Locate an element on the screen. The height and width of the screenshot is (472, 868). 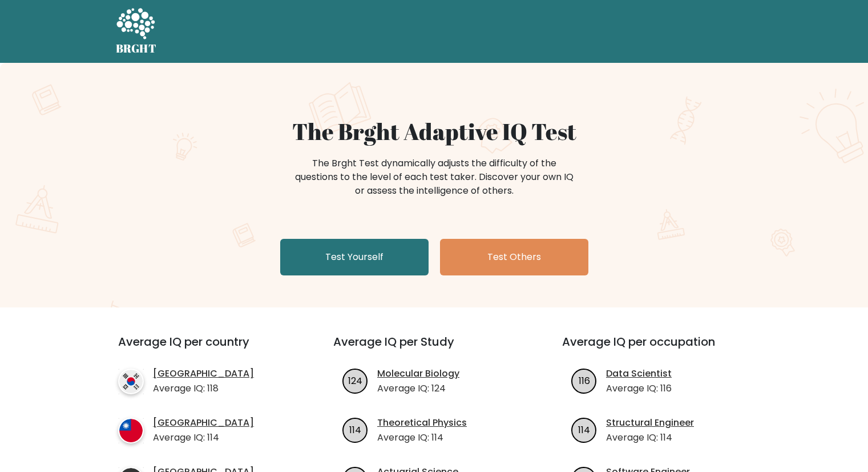
a: BRGHT is located at coordinates (136, 32).